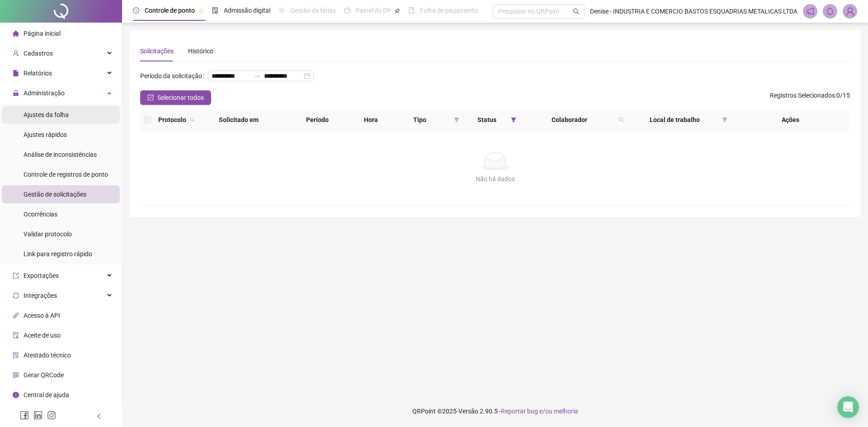 The image size is (868, 427). What do you see at coordinates (180, 98) in the screenshot?
I see `span: Selecionar todos` at bounding box center [180, 98].